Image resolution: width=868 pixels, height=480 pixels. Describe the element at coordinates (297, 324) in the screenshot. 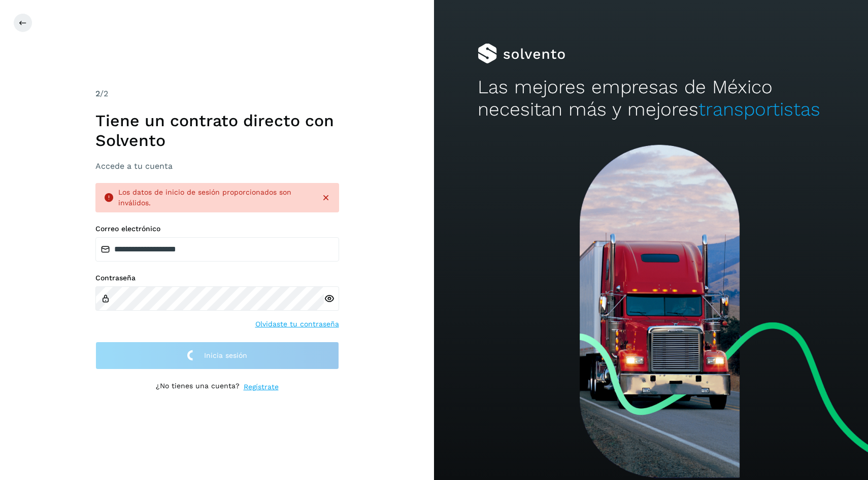

I see `a: Olvidaste tu contraseña` at that location.